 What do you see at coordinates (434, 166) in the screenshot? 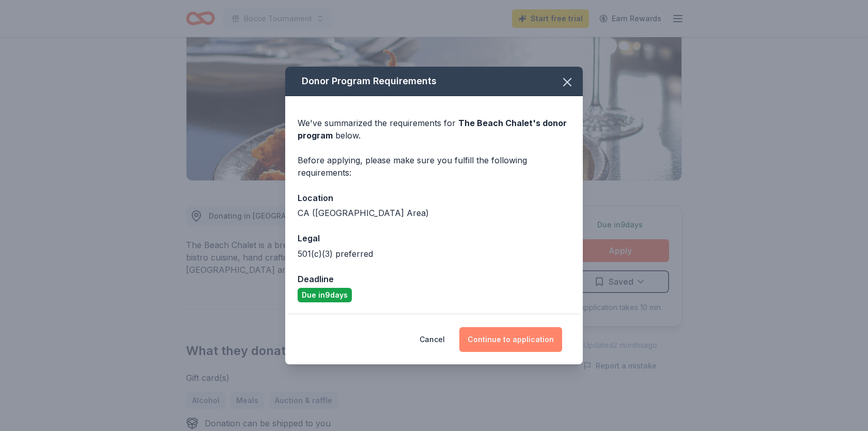
I see `div: Before applying, please make sure you fulfill the following requirements:` at bounding box center [434, 166].